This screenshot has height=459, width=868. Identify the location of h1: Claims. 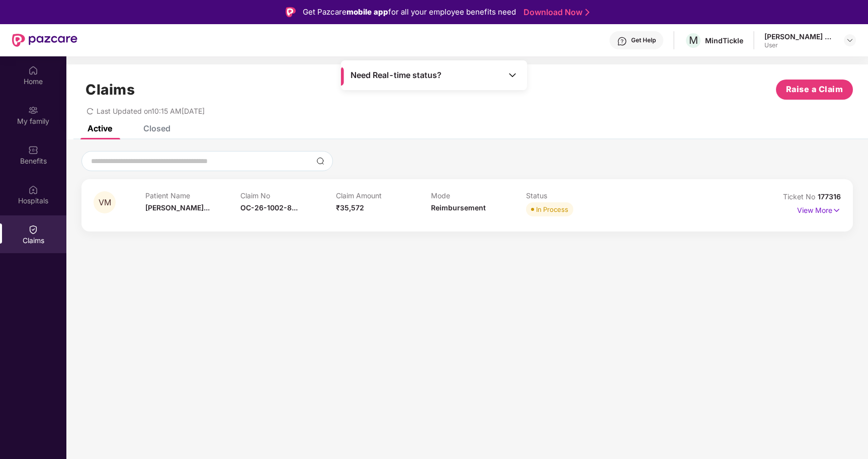
(110, 90).